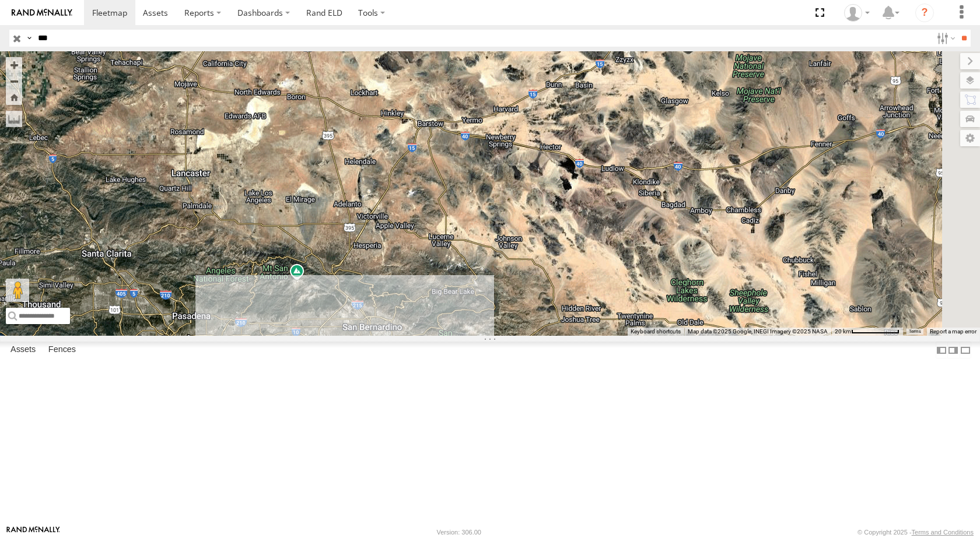 The width and height of the screenshot is (980, 538). I want to click on div: Version: 306.00, so click(459, 532).